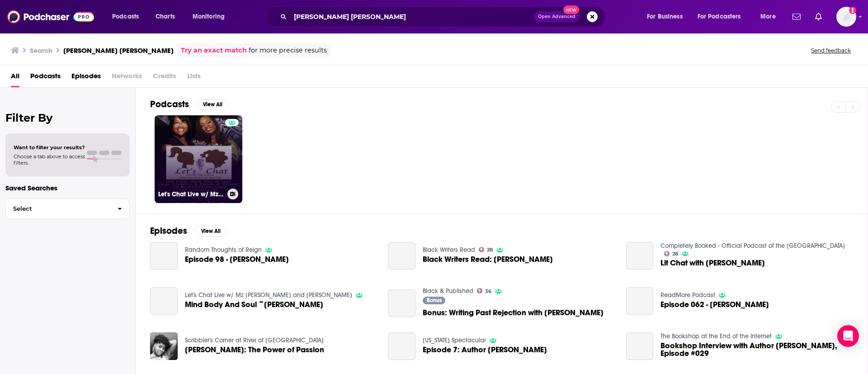 The height and width of the screenshot is (374, 868). I want to click on button: Open AdvancedNew, so click(557, 17).